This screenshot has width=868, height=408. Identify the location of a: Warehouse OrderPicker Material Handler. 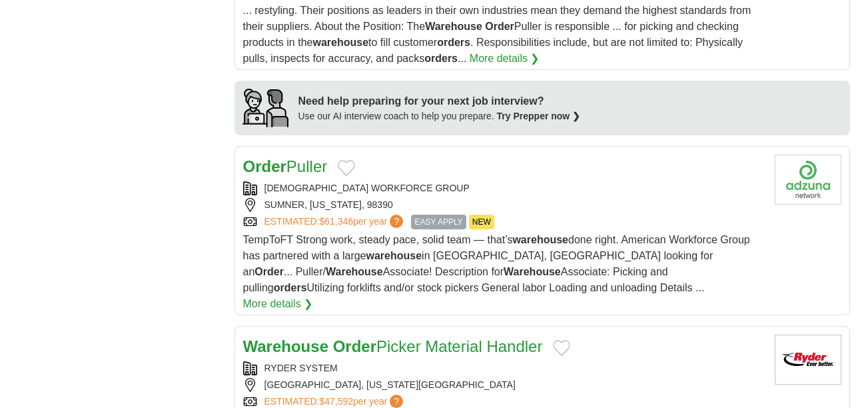
(393, 346).